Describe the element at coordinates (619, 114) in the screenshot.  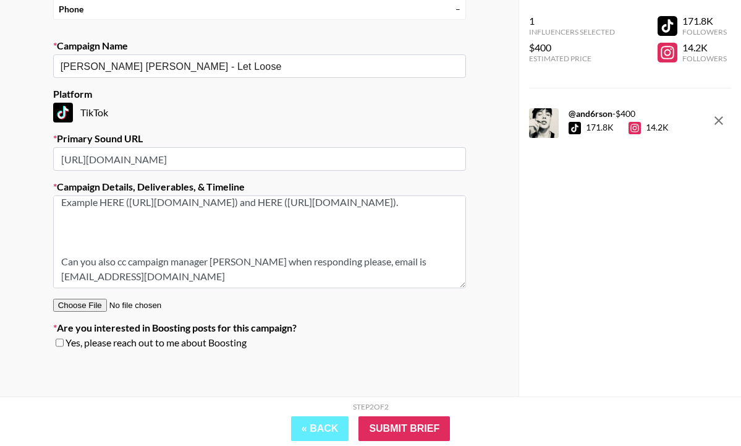
I see `div: - $ 400` at that location.